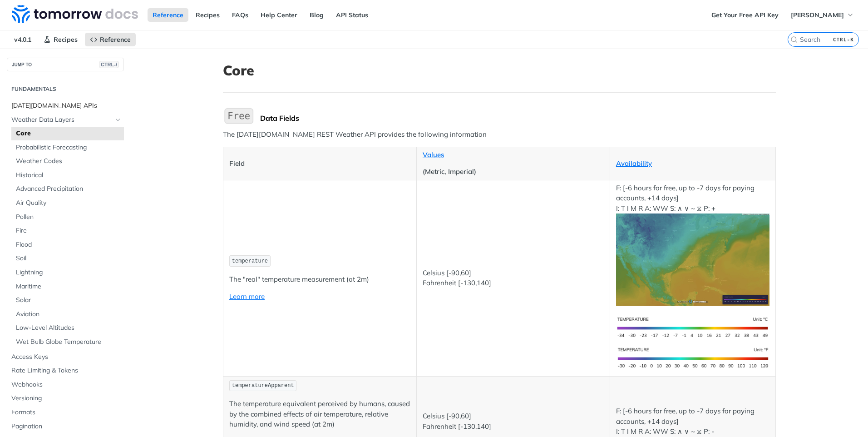  Describe the element at coordinates (67, 203) in the screenshot. I see `a: Air Quality` at that location.